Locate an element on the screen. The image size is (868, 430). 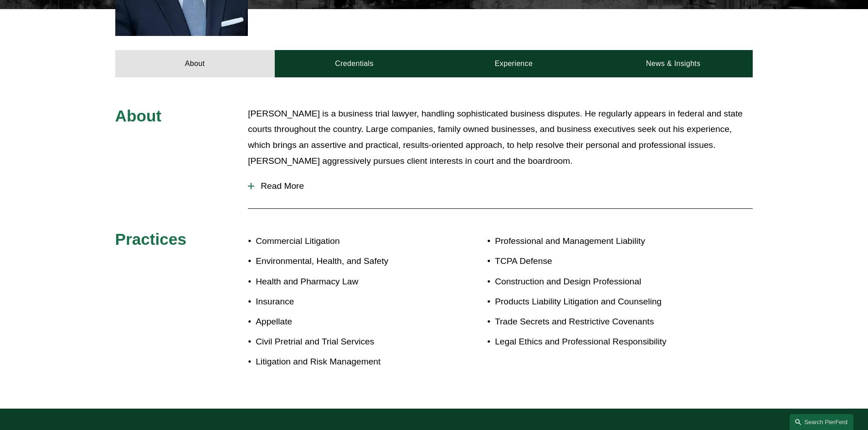
a: News & Insights is located at coordinates (673, 64).